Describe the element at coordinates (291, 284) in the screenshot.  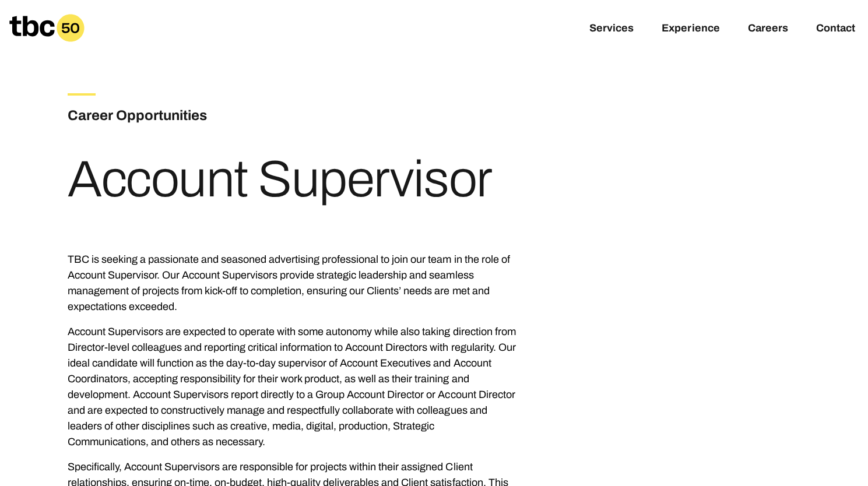
I see `p: TBC is seeking a passionate and seasoned advertising professional to join our team in the role of...` at that location.